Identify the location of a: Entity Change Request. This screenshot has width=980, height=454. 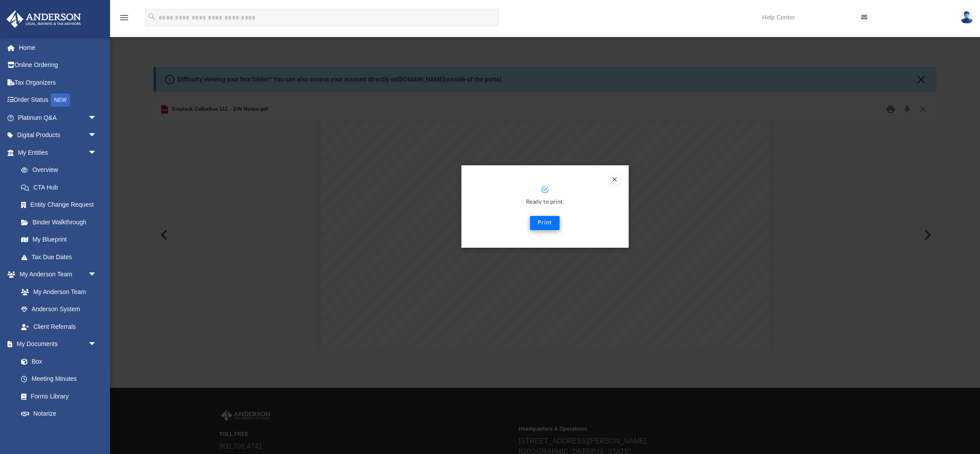
(61, 205).